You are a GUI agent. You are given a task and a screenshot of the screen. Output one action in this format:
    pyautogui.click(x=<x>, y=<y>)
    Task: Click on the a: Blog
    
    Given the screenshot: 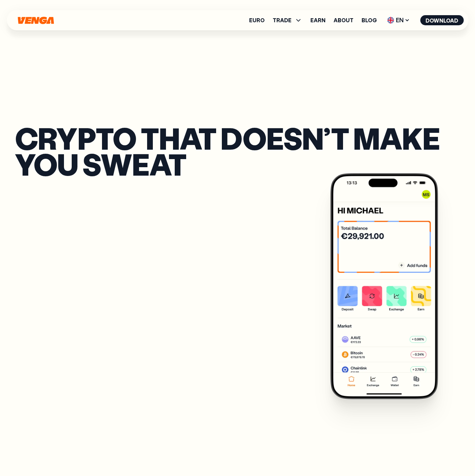 What is the action you would take?
    pyautogui.click(x=369, y=20)
    